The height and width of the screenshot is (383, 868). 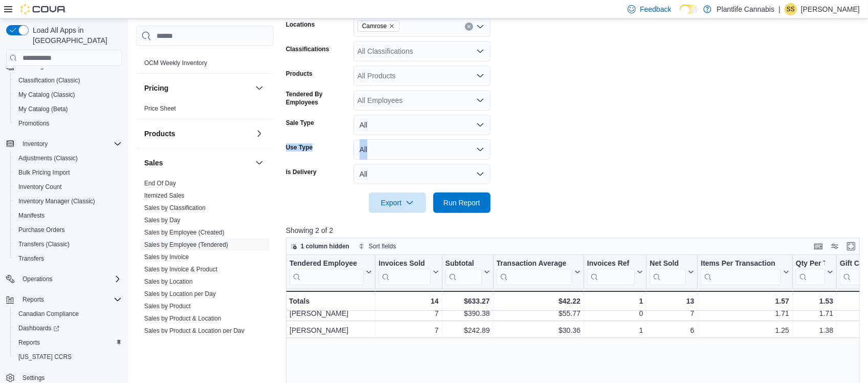 I want to click on span: OCM Weekly Inventory, so click(x=176, y=63).